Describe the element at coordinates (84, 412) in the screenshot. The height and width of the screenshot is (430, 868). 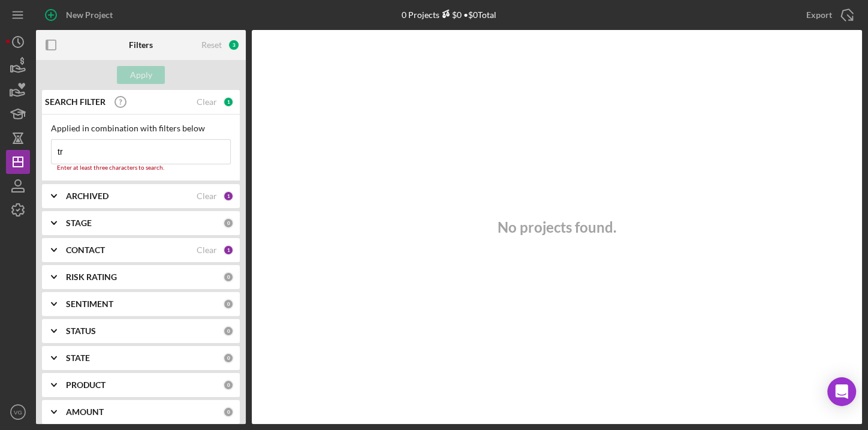
I see `b: AMOUNT` at that location.